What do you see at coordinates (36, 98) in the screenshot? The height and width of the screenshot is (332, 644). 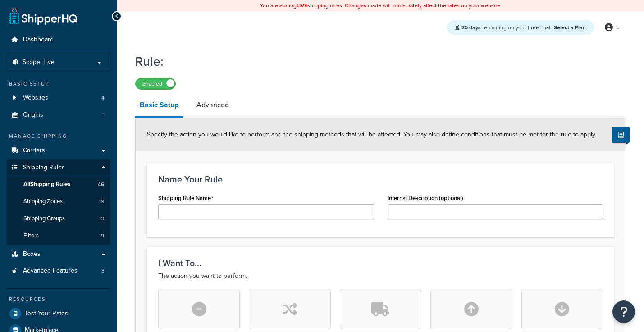 I see `span: Websites` at bounding box center [36, 98].